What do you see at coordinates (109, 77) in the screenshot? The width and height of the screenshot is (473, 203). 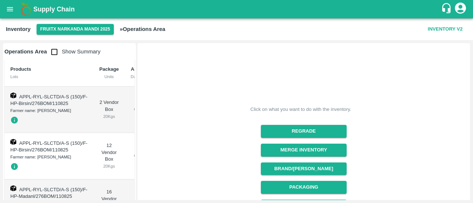 I see `div: Units` at bounding box center [109, 77].